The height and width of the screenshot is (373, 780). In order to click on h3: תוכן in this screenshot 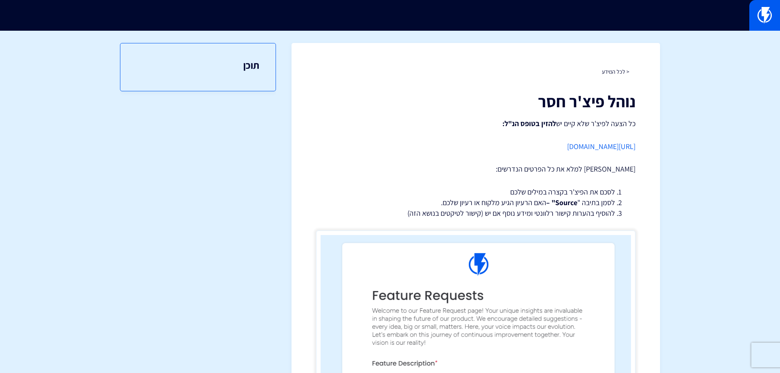, I will do `click(198, 65)`.